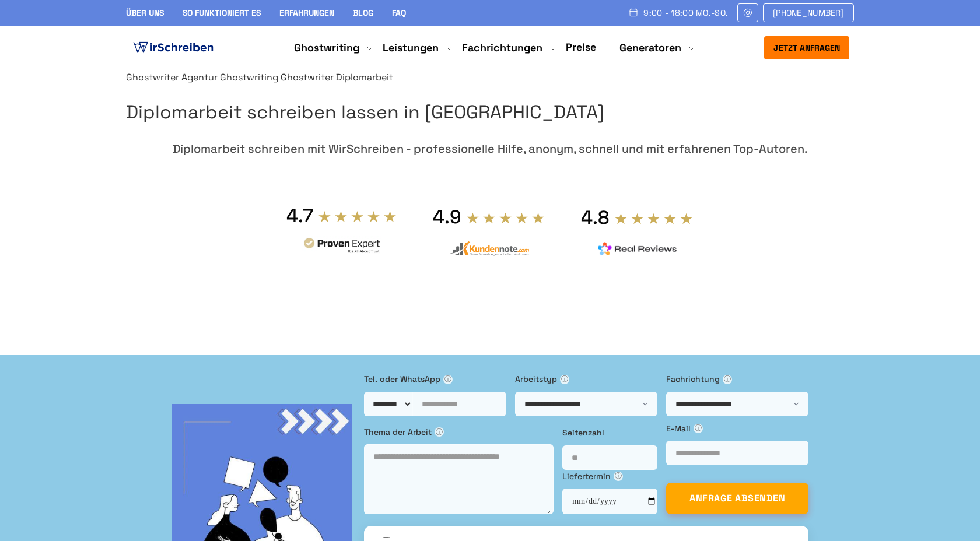  Describe the element at coordinates (581, 46) in the screenshot. I see `a: Preise` at that location.